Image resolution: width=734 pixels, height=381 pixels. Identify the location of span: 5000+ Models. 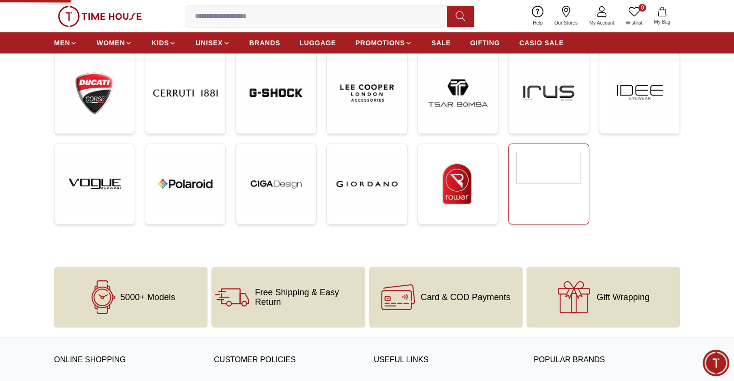
(148, 298).